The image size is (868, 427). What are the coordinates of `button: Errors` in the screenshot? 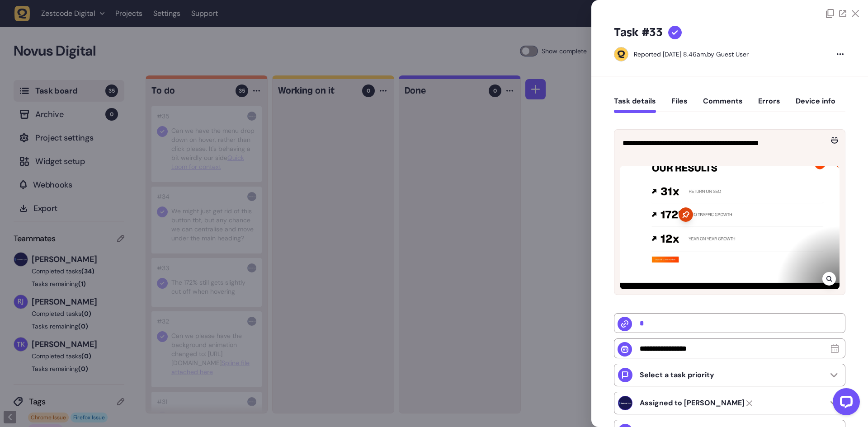 It's located at (769, 105).